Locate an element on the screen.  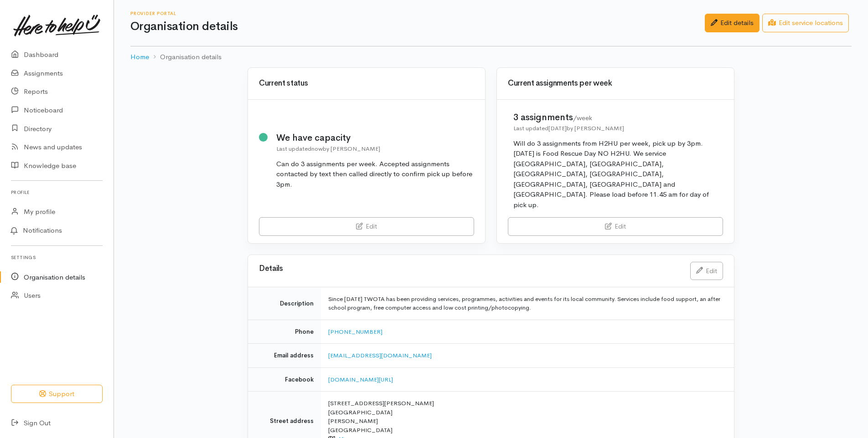
div: 3 assignments is located at coordinates (615, 117).